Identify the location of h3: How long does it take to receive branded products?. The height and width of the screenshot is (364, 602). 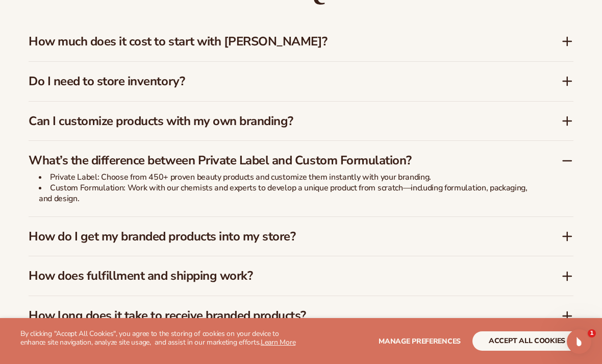
(279, 315).